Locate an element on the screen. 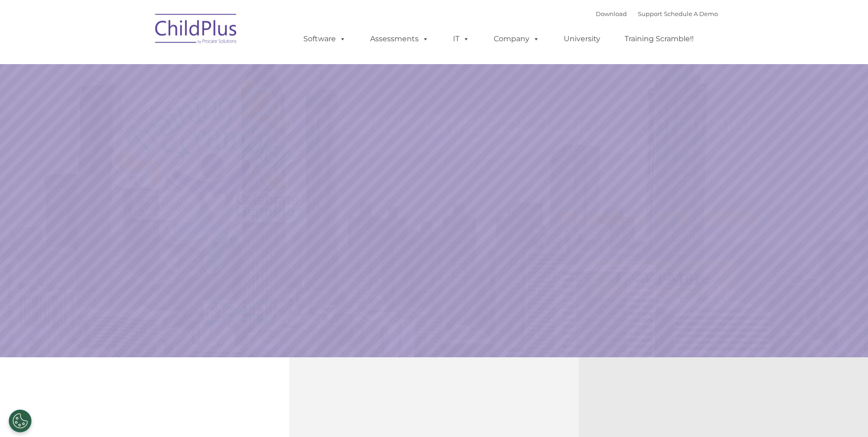 This screenshot has width=868, height=437. img: ChildPlus by Procare Solutions is located at coordinates (197, 30).